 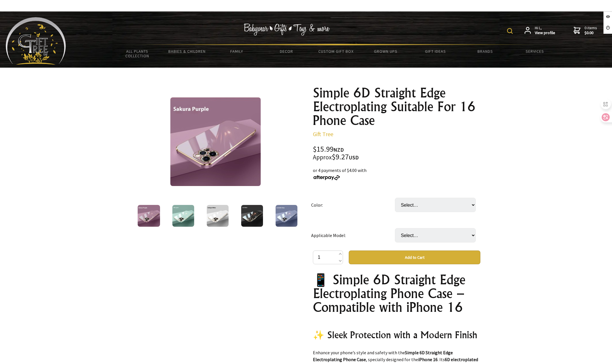 I want to click on td: Color:, so click(x=353, y=205).